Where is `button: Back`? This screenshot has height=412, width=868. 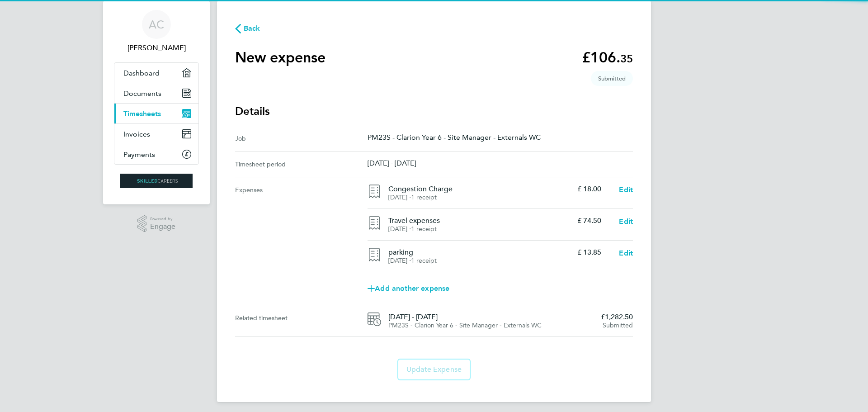
button: Back is located at coordinates (248, 28).